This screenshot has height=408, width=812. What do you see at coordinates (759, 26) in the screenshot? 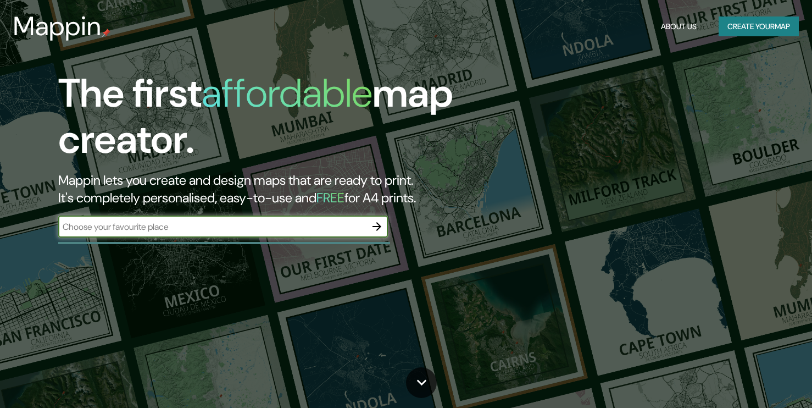
I see `button: Create yourmap` at bounding box center [759, 26].